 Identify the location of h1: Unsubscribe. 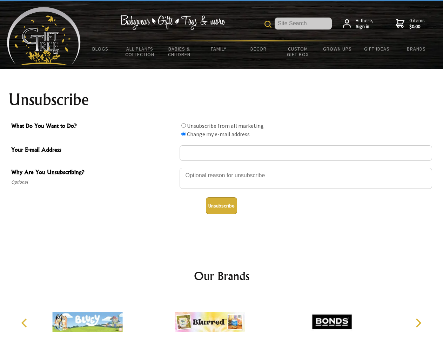
(222, 100).